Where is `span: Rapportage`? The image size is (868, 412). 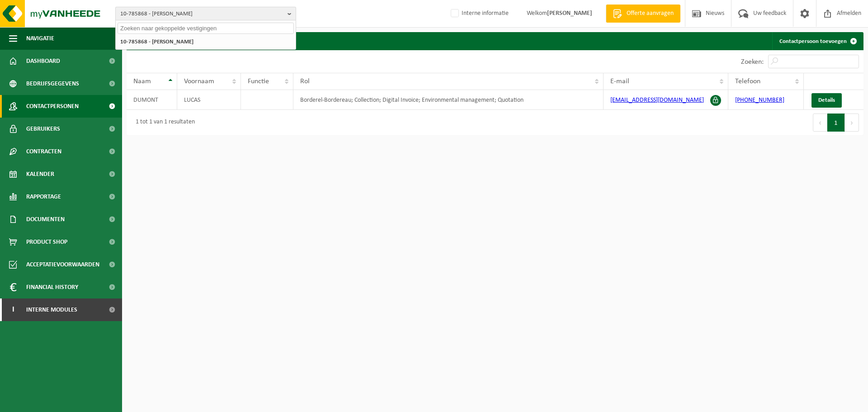
span: Rapportage is located at coordinates (43, 196).